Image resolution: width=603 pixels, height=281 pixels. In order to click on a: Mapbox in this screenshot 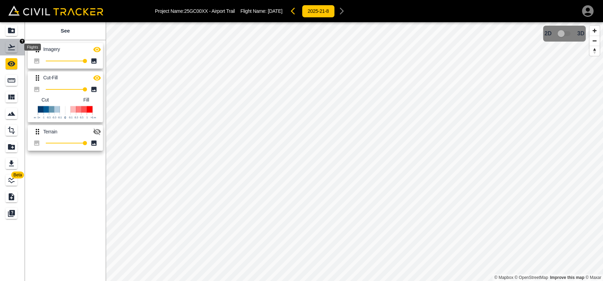, I will do `click(503, 277)`.